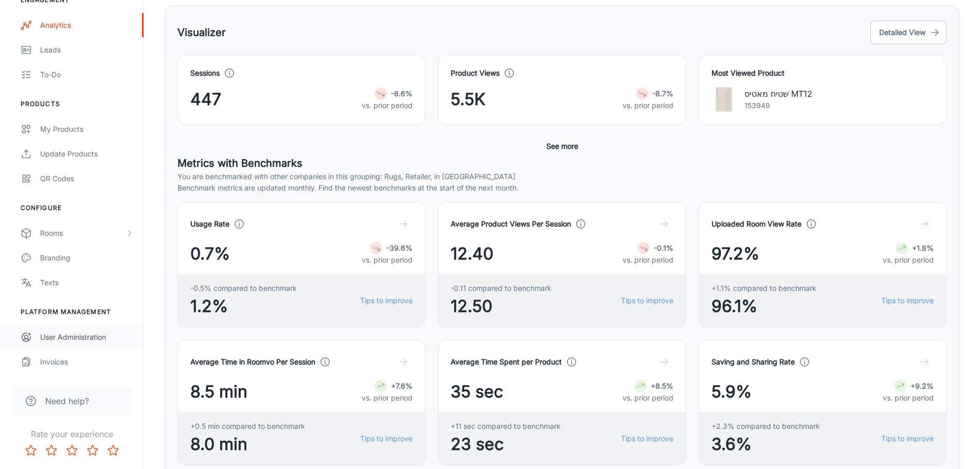 The image size is (980, 469). I want to click on p: 153949, so click(779, 105).